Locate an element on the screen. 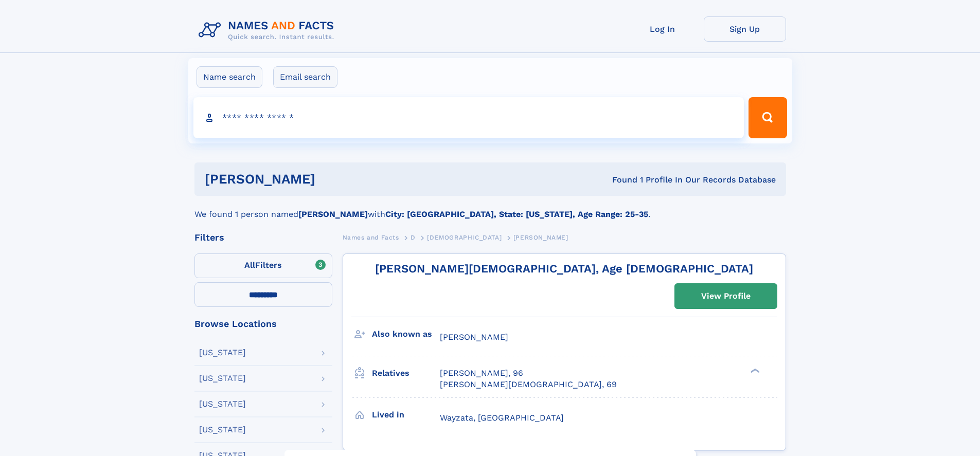 This screenshot has width=980, height=456. a: Log In is located at coordinates (662, 29).